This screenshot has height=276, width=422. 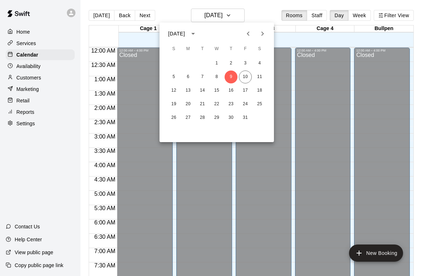 I want to click on button: 21, so click(x=202, y=104).